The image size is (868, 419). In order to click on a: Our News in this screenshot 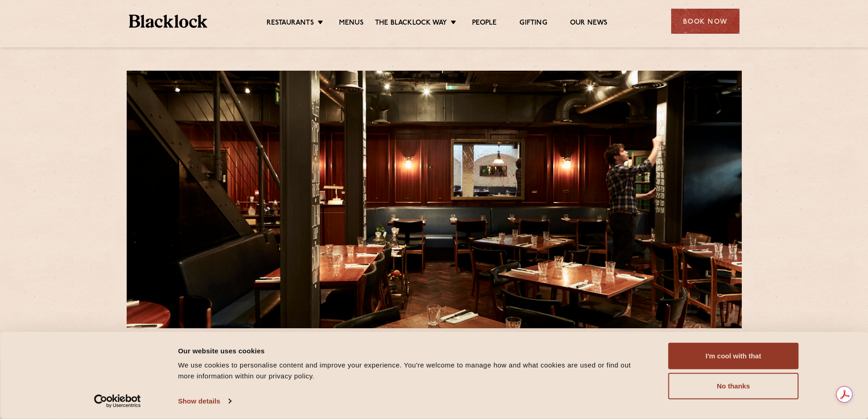, I will do `click(589, 24)`.